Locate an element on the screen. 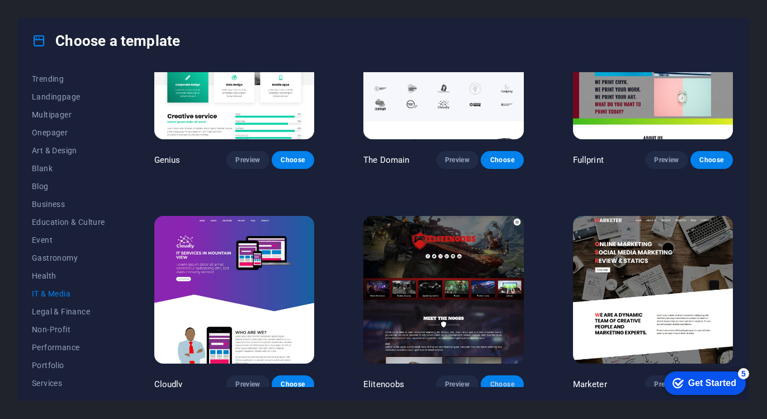  button: Event is located at coordinates (68, 240).